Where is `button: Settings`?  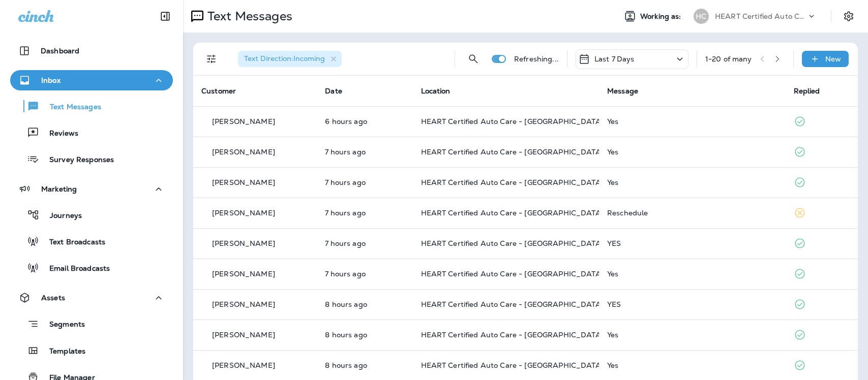
button: Settings is located at coordinates (849, 16).